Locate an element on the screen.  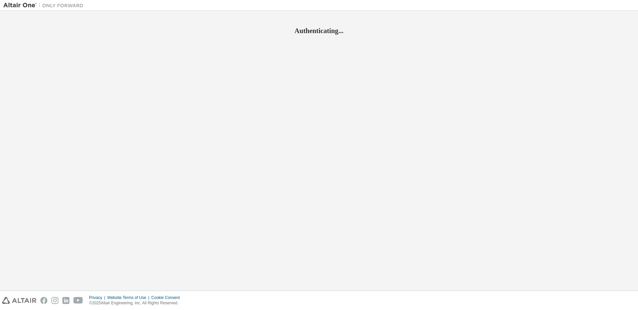
h2: Authenticating... is located at coordinates (319, 31).